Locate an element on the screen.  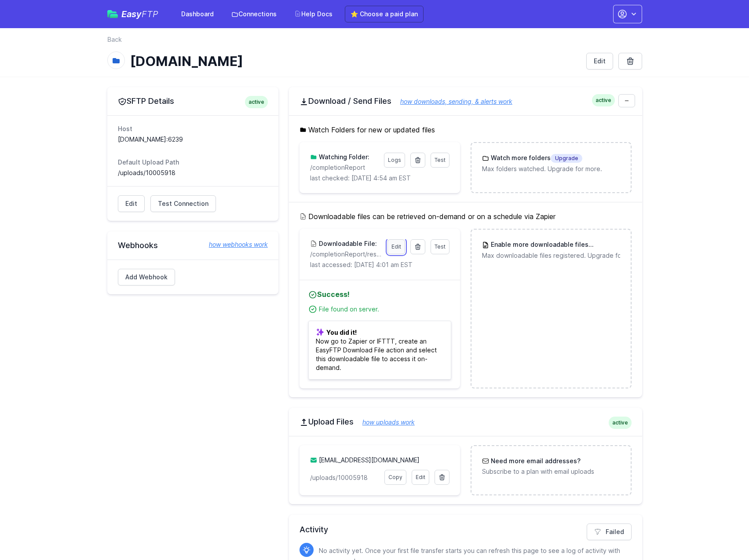
a: Copy is located at coordinates (396, 477).